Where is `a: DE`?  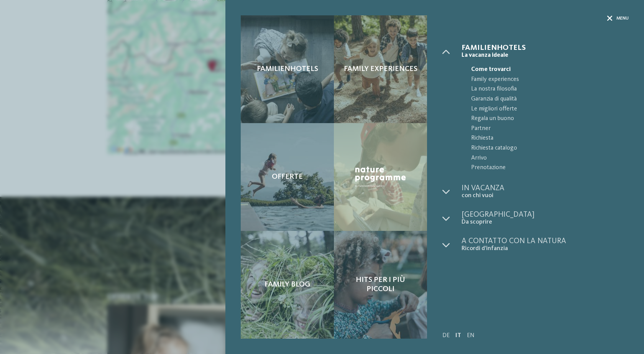 a: DE is located at coordinates (446, 336).